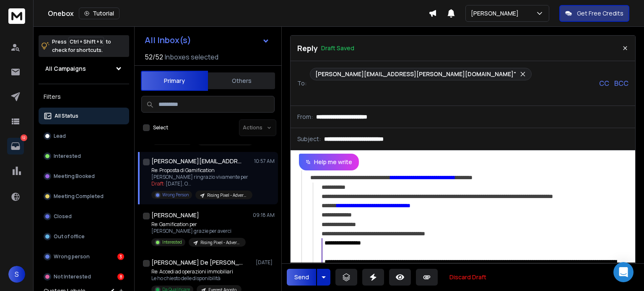  What do you see at coordinates (329, 162) in the screenshot?
I see `button: Help me write` at bounding box center [329, 162].